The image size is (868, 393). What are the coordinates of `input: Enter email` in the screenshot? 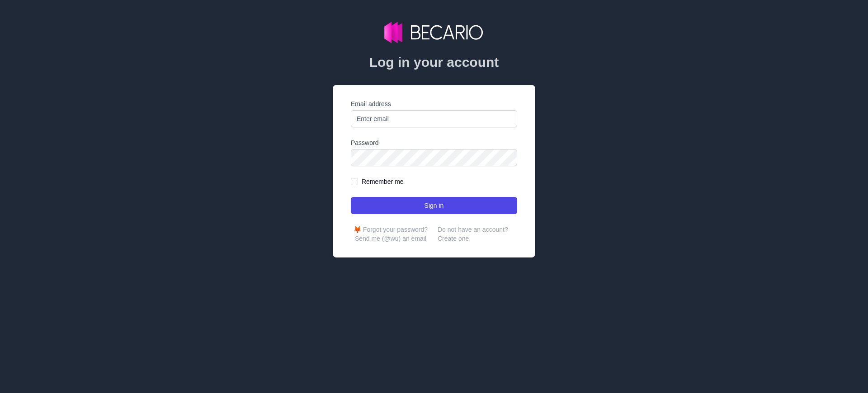 It's located at (434, 119).